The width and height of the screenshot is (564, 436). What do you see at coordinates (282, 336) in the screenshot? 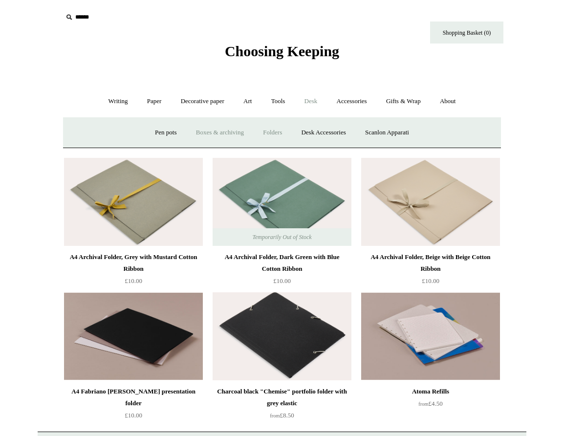
I see `a: Charcoal black "Chemise" portfolio folder with grey elastic Charcoal black "Chemise" portfolio fo...` at bounding box center [282, 336].